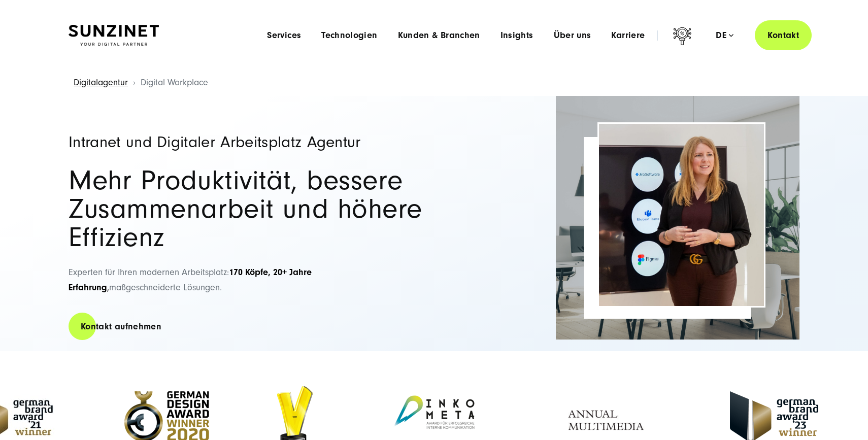  What do you see at coordinates (246, 280) in the screenshot?
I see `p: E` at bounding box center [246, 280].